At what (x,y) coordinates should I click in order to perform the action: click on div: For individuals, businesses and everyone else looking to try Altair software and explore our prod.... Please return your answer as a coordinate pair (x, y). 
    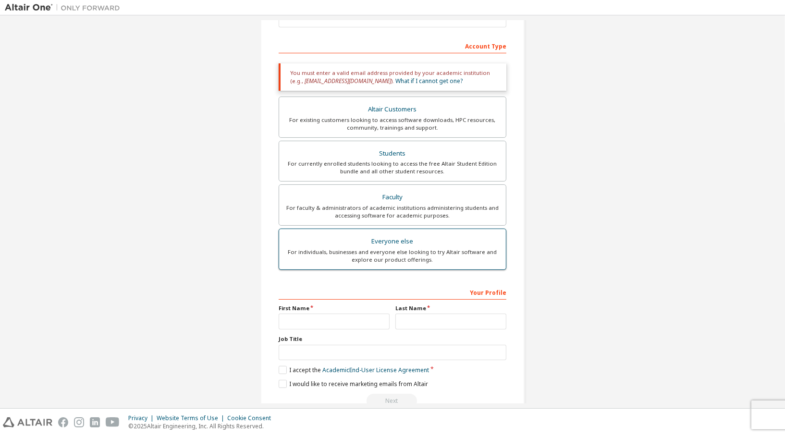
    Looking at the image, I should click on (393, 256).